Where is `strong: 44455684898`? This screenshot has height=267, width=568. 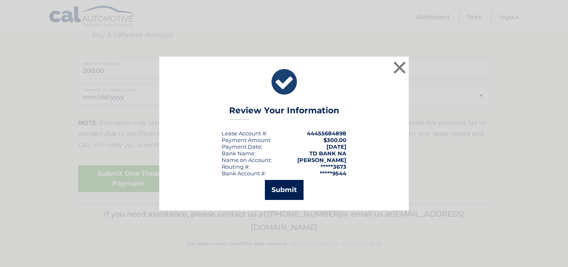 strong: 44455684898 is located at coordinates (326, 133).